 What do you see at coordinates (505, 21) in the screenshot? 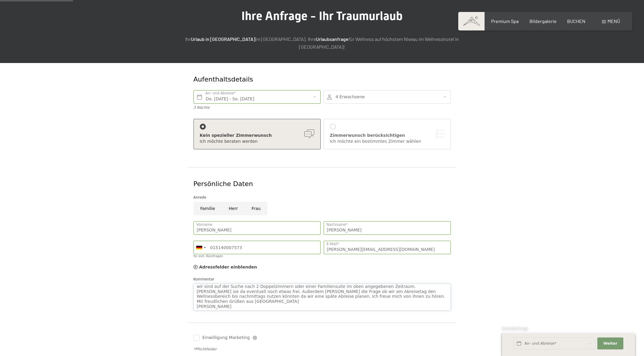
I see `span: Premium Spa` at bounding box center [505, 21].